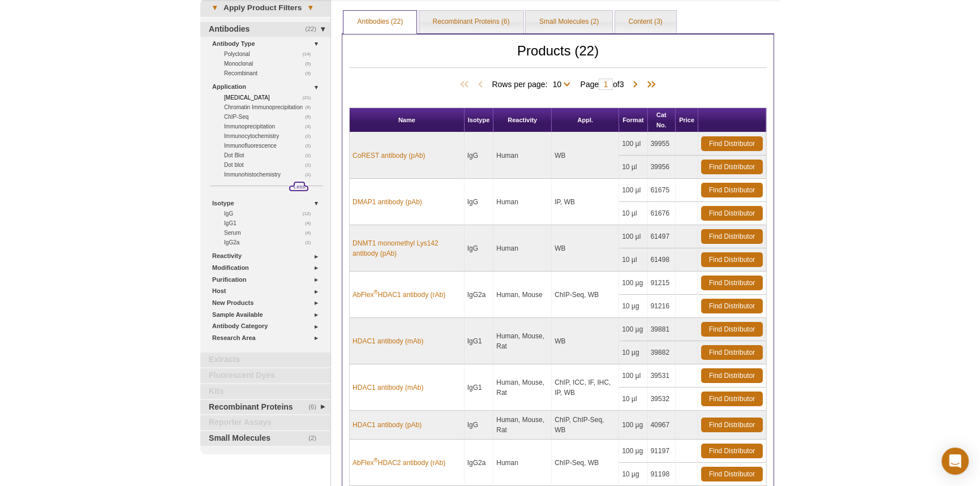  Describe the element at coordinates (268, 326) in the screenshot. I see `a: Antibody Category` at that location.